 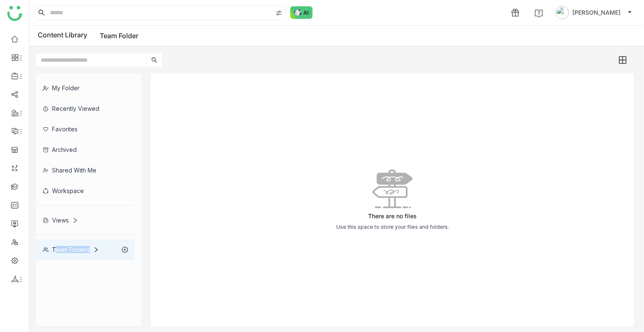 What do you see at coordinates (392, 189) in the screenshot?
I see `img: No data` at bounding box center [392, 189].